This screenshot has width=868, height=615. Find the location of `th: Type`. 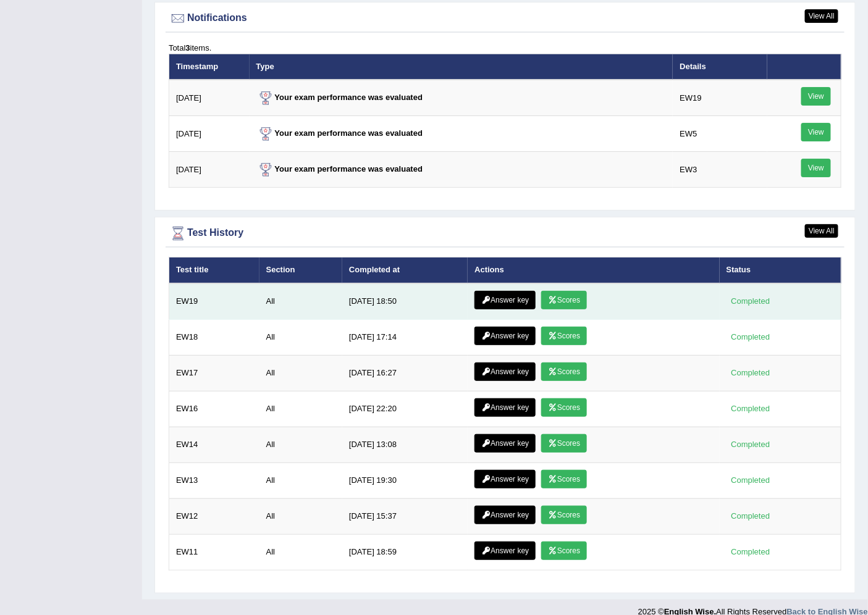

th: Type is located at coordinates (462, 67).